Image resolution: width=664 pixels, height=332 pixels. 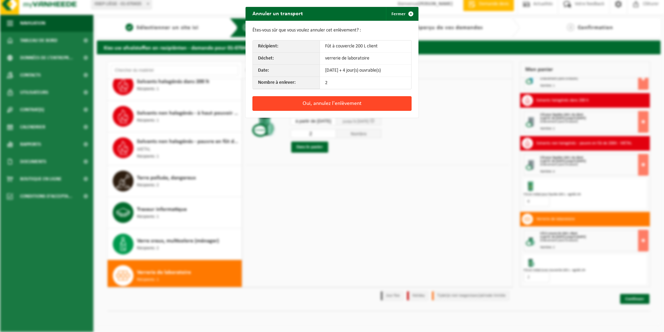 I want to click on p: Êtes-vous sûr que vous voulez annuler cet enlèvement? :, so click(x=332, y=30).